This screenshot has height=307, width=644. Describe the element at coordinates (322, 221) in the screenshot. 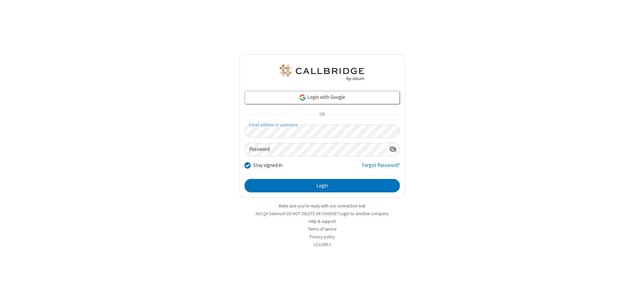

I see `a: Help & support` at that location.